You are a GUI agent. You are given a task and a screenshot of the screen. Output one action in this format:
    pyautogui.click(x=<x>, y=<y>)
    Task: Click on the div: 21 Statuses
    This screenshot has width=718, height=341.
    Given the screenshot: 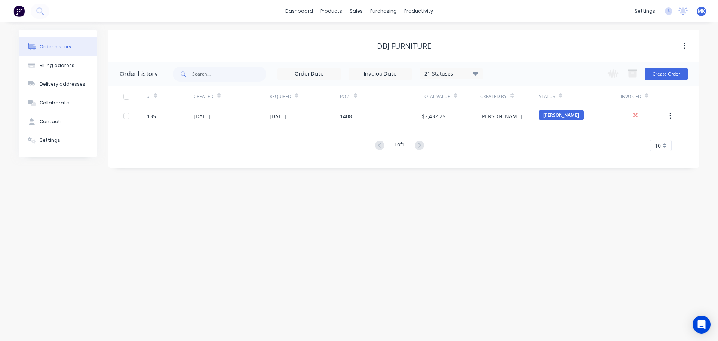 What is the action you would take?
    pyautogui.click(x=451, y=74)
    